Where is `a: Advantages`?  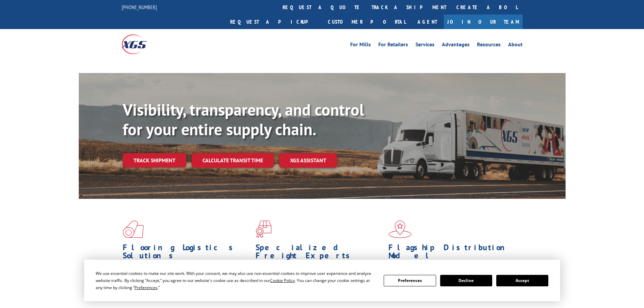 a: Advantages is located at coordinates (456, 46).